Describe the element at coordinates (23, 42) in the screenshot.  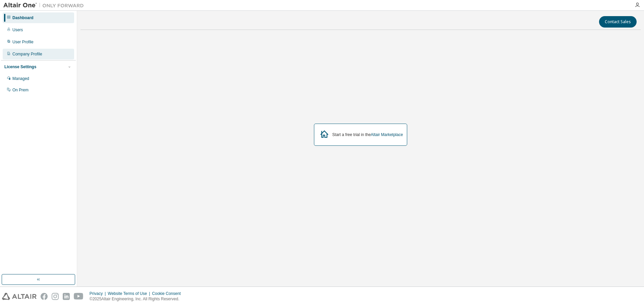
I see `div: User Profile` at that location.